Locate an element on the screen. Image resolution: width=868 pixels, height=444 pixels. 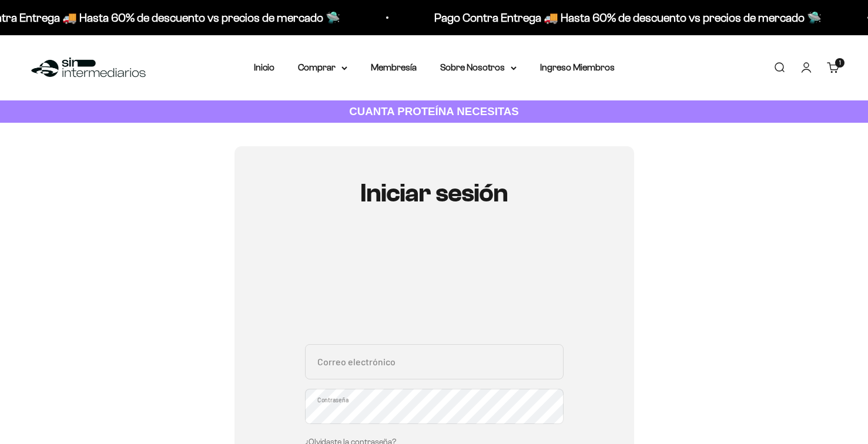
a: Membresía is located at coordinates (394, 67).